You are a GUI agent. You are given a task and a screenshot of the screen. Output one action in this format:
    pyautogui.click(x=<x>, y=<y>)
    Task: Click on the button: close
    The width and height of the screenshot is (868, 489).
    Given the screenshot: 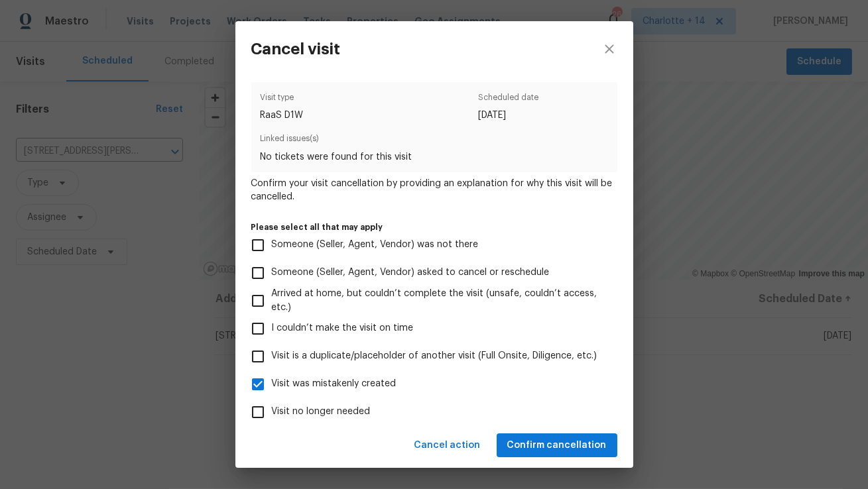 What is the action you would take?
    pyautogui.click(x=610, y=49)
    